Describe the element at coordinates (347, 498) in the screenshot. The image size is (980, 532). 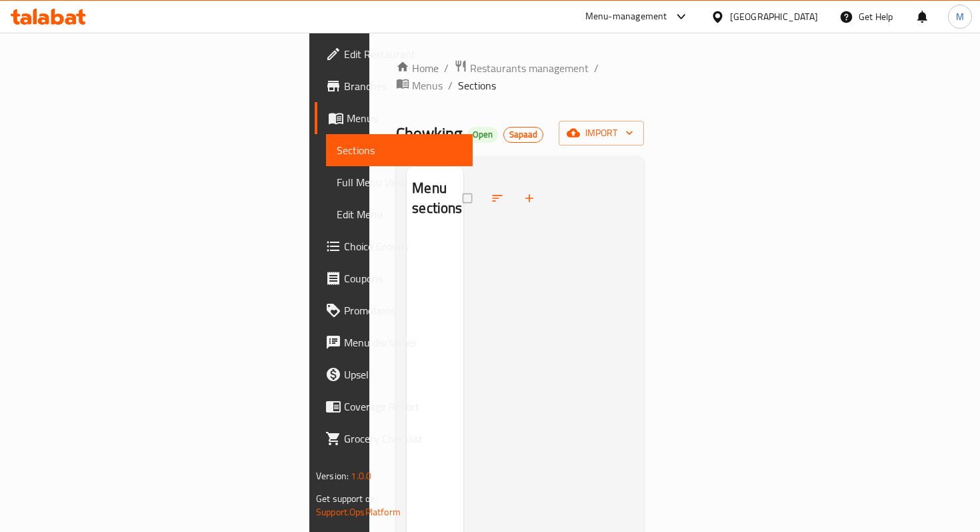
I see `span: Get support on:` at that location.